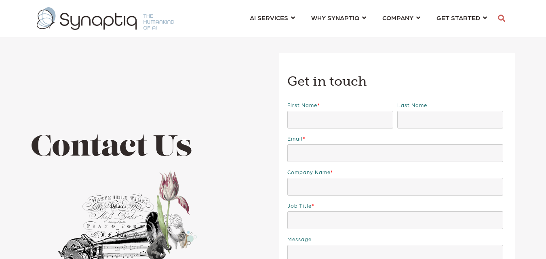 The width and height of the screenshot is (546, 259). I want to click on img: synaptiq logo-1, so click(105, 19).